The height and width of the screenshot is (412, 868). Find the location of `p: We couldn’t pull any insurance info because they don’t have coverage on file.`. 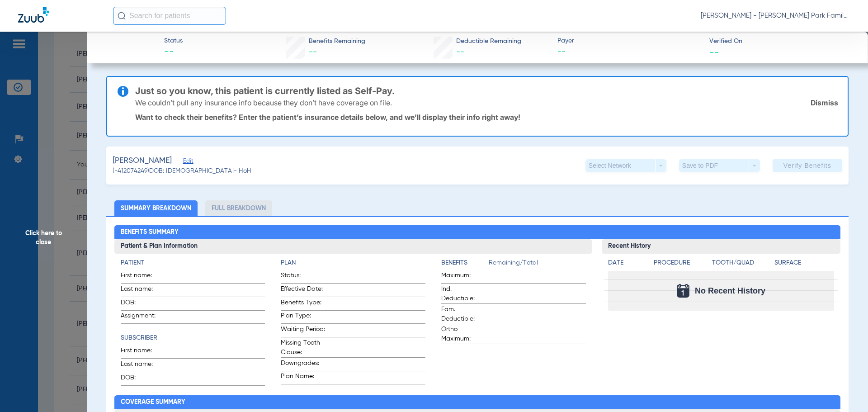

p: We couldn’t pull any insurance info because they don’t have coverage on file. is located at coordinates (264, 103).